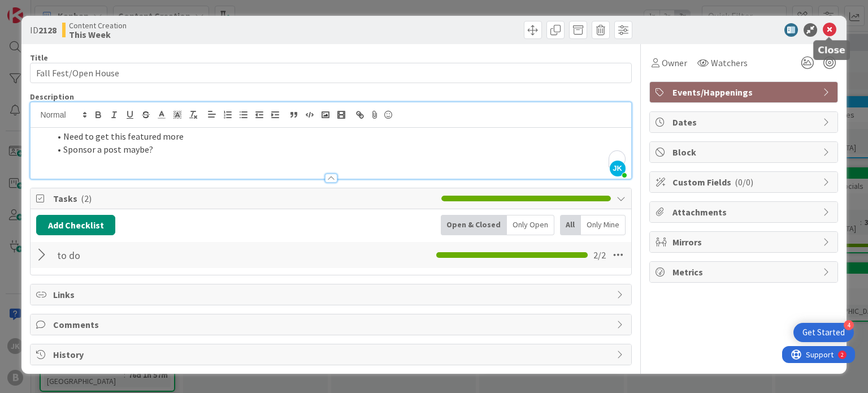  Describe the element at coordinates (823, 332) in the screenshot. I see `div: Open Get Started checklist, remaining modules: 4` at that location.